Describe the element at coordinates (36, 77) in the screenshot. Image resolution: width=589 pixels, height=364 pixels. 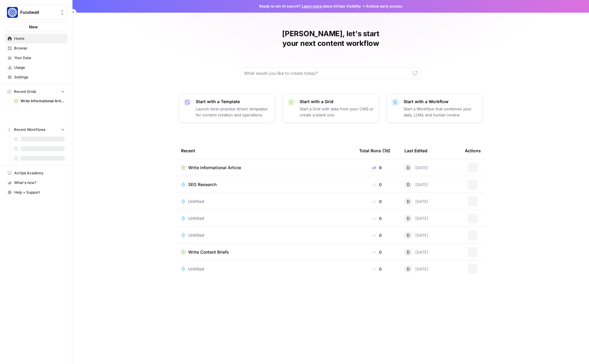
I see `a: Settings` at that location.